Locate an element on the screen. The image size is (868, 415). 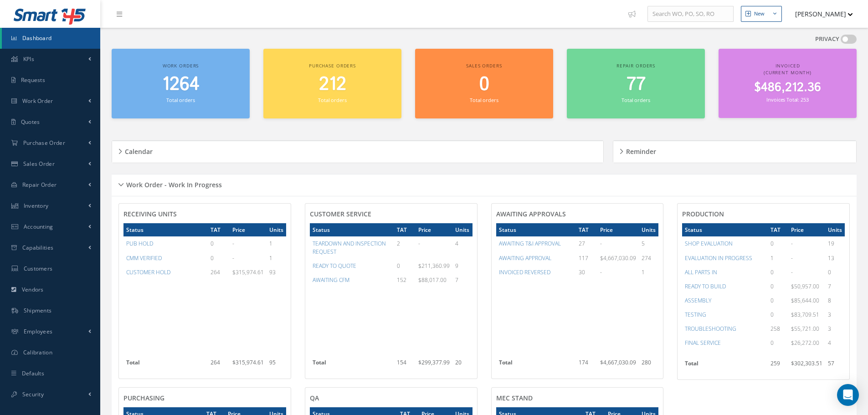
h4: CUSTOMER SERVICE is located at coordinates (391, 214).